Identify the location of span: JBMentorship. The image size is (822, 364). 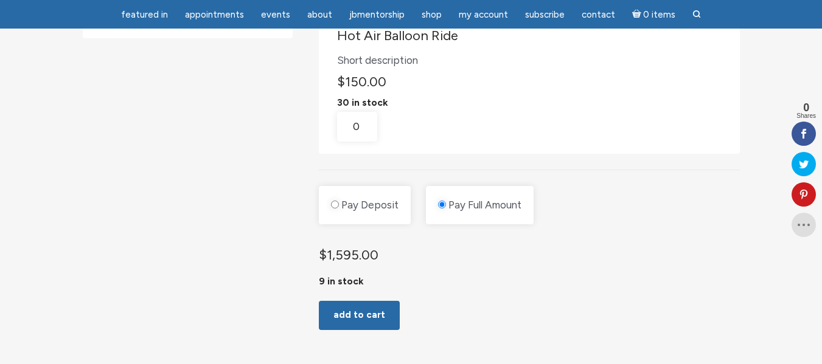
(376, 15).